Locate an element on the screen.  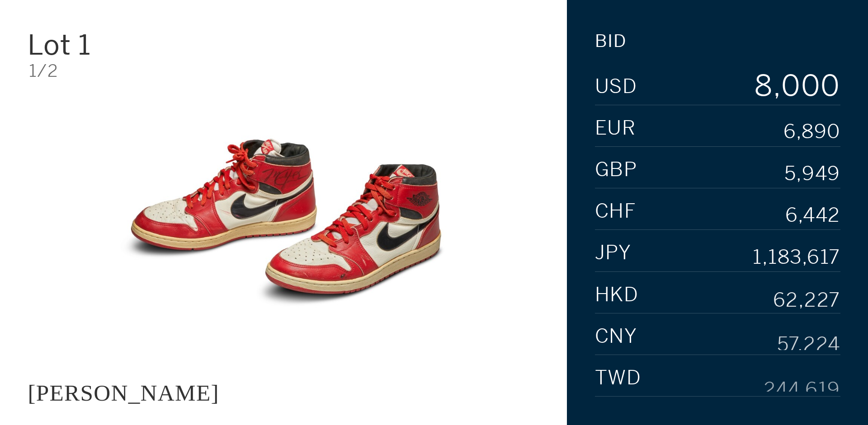
span: JPY is located at coordinates (613, 253).